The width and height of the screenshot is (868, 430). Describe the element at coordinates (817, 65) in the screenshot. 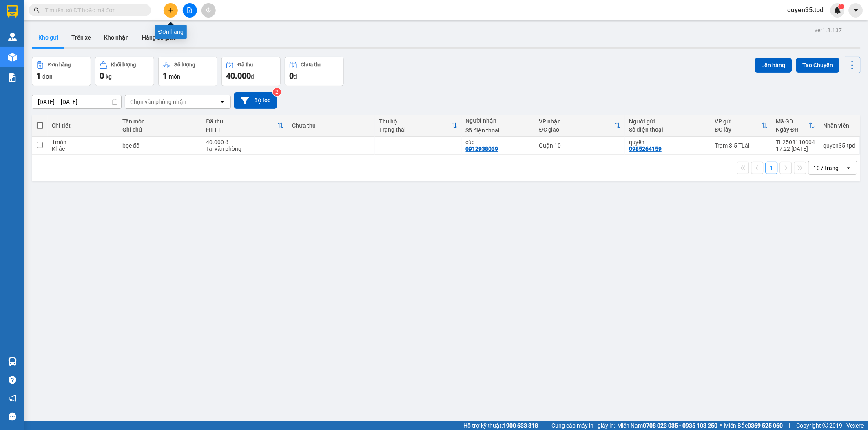

I see `button: Tạo Chuyến` at that location.